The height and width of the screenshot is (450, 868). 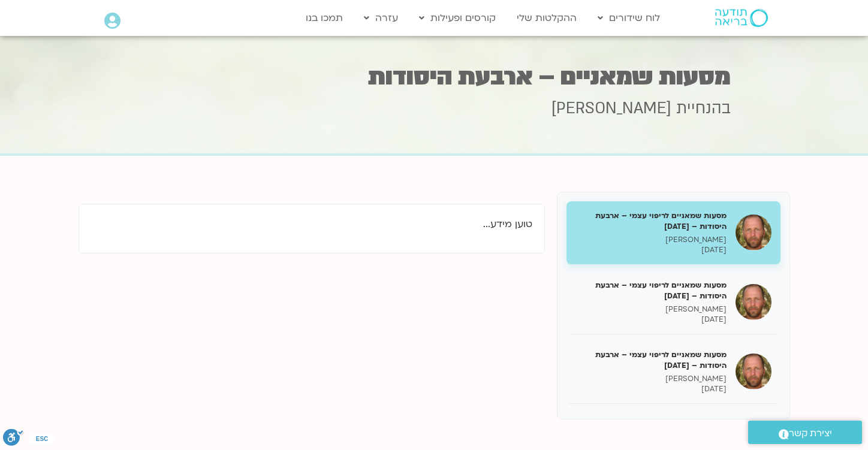 I want to click on img: מסעות שמאניים לריפוי עצמי – ארבעת היסודות – 15.9.25, so click(x=754, y=371).